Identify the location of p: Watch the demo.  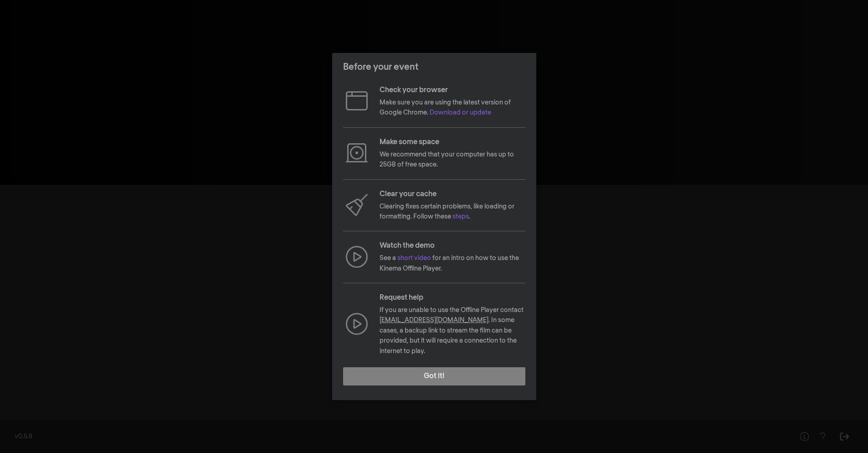
(453, 246).